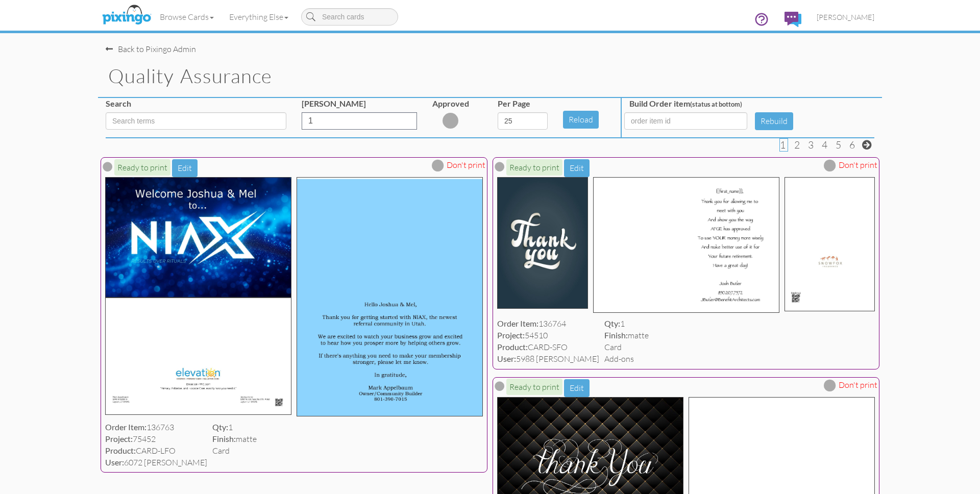  Describe the element at coordinates (548, 324) in the screenshot. I see `div: 136764` at that location.